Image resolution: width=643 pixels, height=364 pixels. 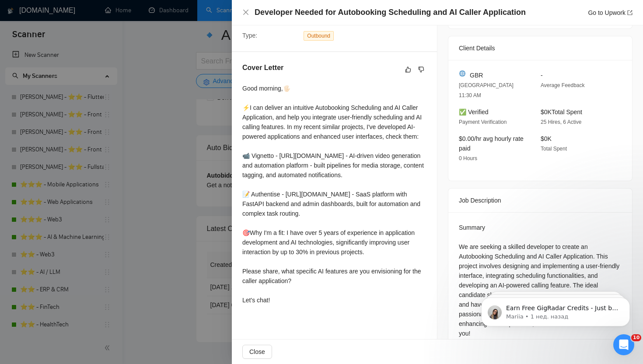 I want to click on span: 0 Hours, so click(x=468, y=158).